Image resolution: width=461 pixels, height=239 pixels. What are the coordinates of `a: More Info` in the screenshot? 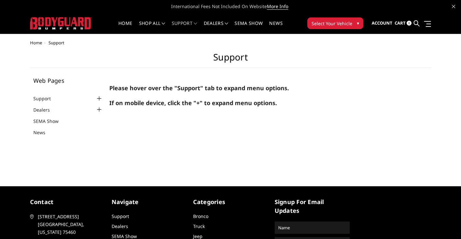 It's located at (278, 6).